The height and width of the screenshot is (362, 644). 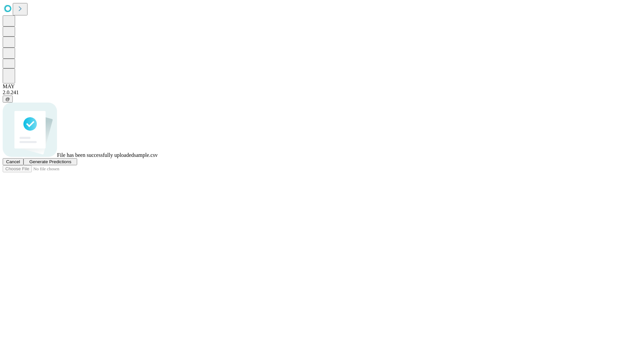 What do you see at coordinates (322, 86) in the screenshot?
I see `div: MAY` at bounding box center [322, 86].